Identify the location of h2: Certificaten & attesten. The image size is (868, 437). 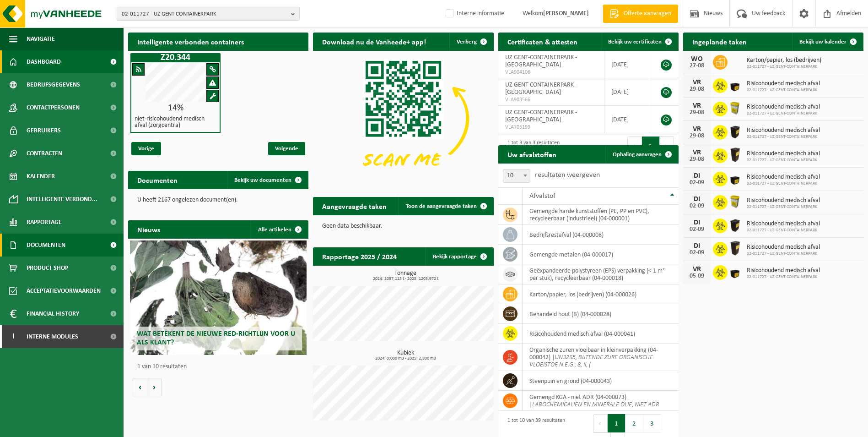
(542, 41).